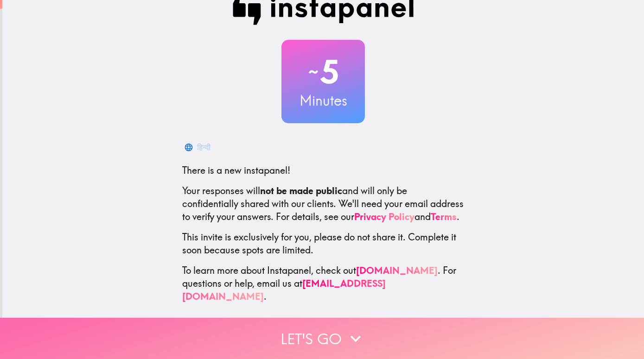  Describe the element at coordinates (323, 100) in the screenshot. I see `h3: Minutes` at that location.